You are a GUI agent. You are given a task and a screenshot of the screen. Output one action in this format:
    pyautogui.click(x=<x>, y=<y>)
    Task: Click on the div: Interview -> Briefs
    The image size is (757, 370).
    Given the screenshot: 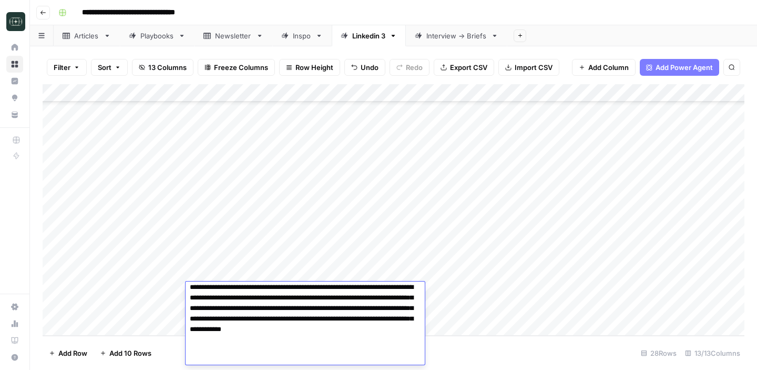 What is the action you would take?
    pyautogui.click(x=456, y=36)
    